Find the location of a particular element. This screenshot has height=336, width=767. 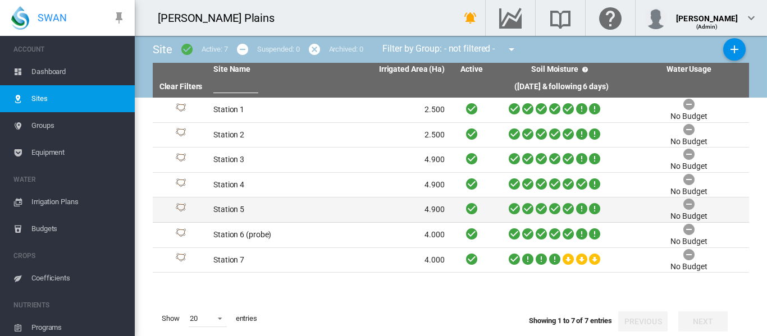

span: Irrigation Plans is located at coordinates (79, 202).